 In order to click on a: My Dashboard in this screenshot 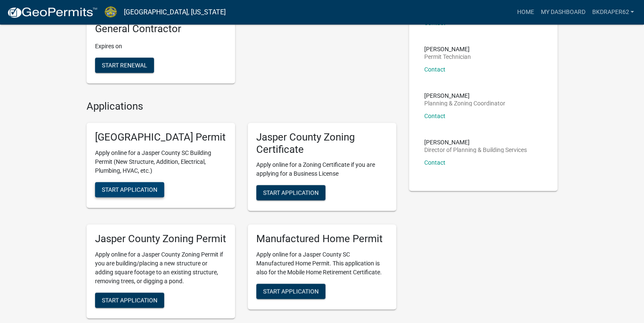, I will do `click(562, 12)`.